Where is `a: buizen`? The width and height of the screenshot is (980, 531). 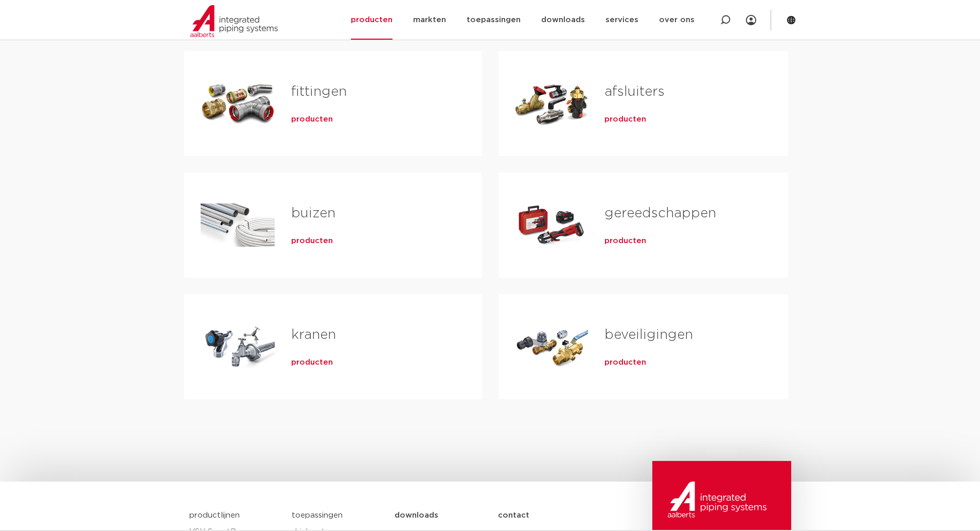
a: buizen is located at coordinates (314, 213).